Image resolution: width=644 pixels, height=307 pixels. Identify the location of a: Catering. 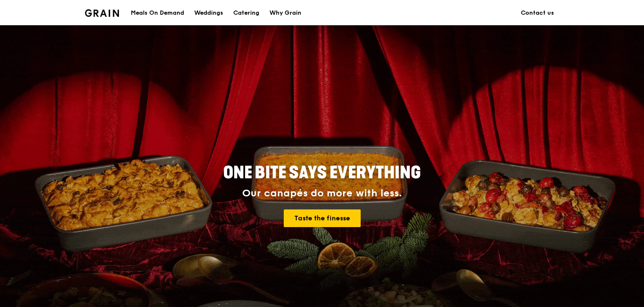
(247, 13).